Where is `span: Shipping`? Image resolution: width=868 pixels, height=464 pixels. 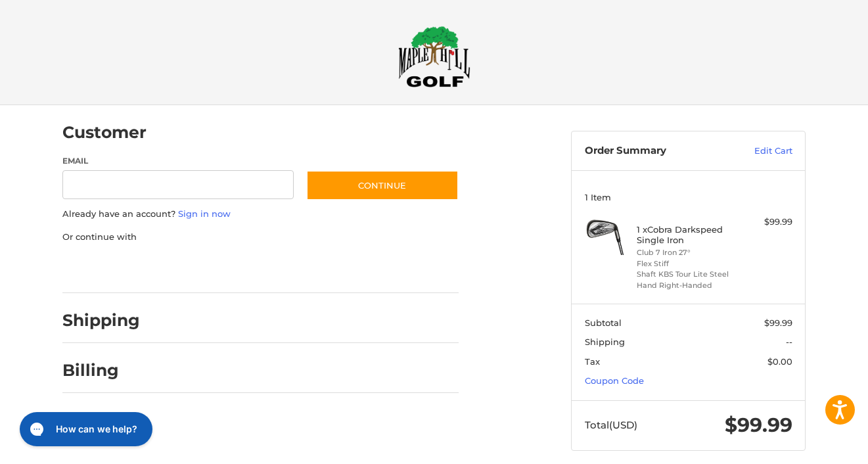 span: Shipping is located at coordinates (604, 342).